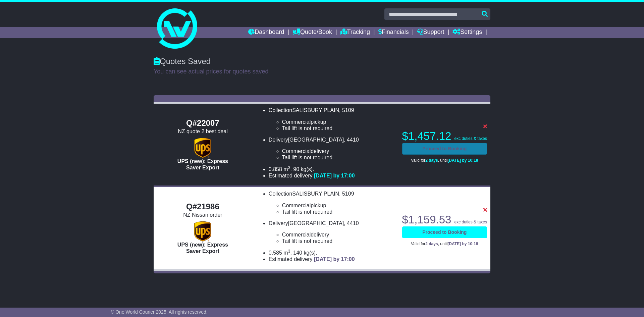  What do you see at coordinates (431, 32) in the screenshot?
I see `a: Support` at bounding box center [431, 32].